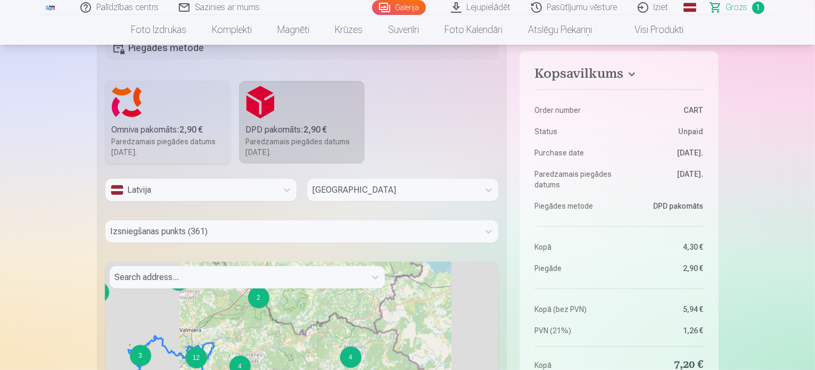 This screenshot has height=370, width=815. I want to click on a: Visi produkti, so click(651, 30).